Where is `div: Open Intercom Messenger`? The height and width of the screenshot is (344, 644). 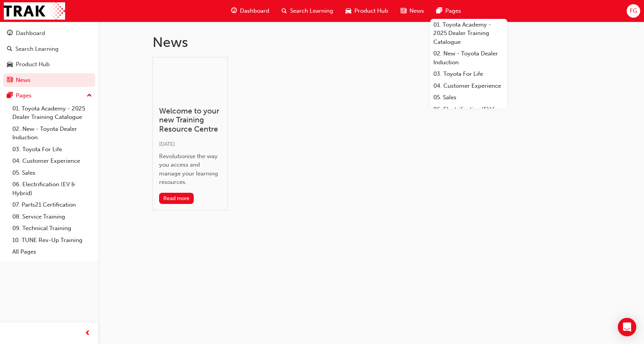 div: Open Intercom Messenger is located at coordinates (627, 327).